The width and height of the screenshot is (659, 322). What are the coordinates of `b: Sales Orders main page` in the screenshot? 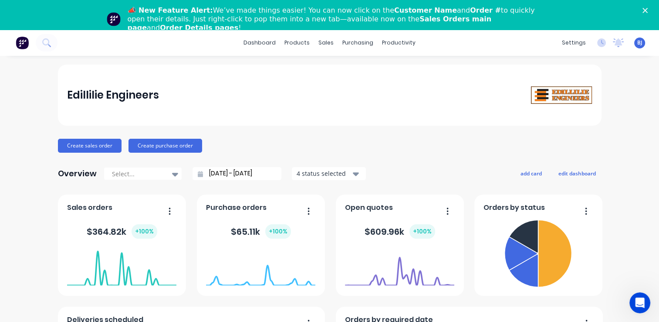 It's located at (309, 23).